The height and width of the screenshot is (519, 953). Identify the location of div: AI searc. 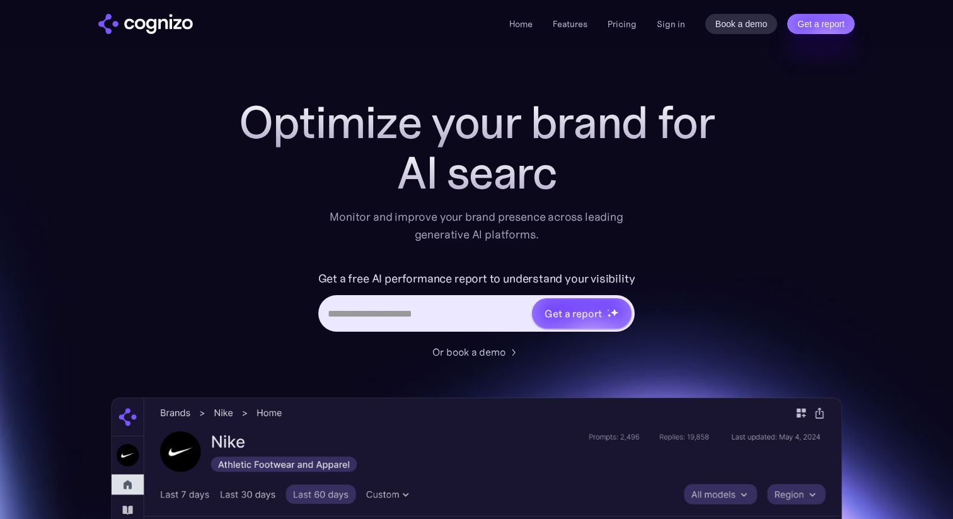
(476, 173).